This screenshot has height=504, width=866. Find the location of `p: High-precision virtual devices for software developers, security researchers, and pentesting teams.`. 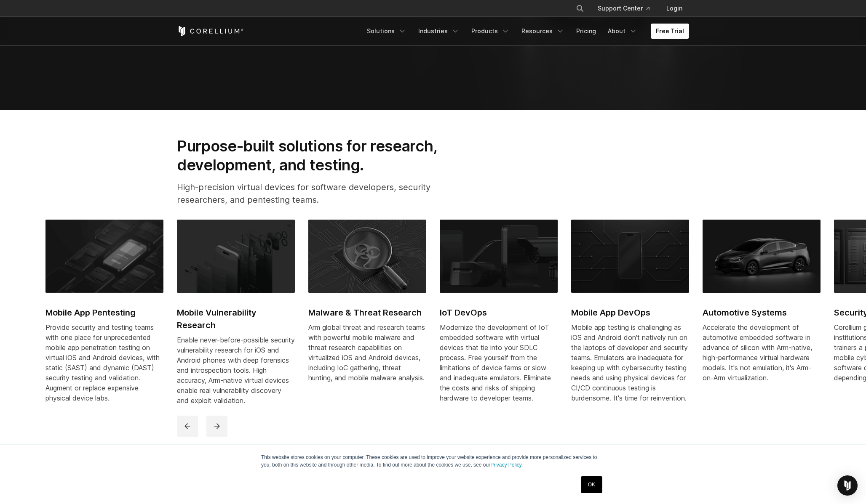

p: High-precision virtual devices for software developers, security researchers, and pentesting teams. is located at coordinates (321, 193).